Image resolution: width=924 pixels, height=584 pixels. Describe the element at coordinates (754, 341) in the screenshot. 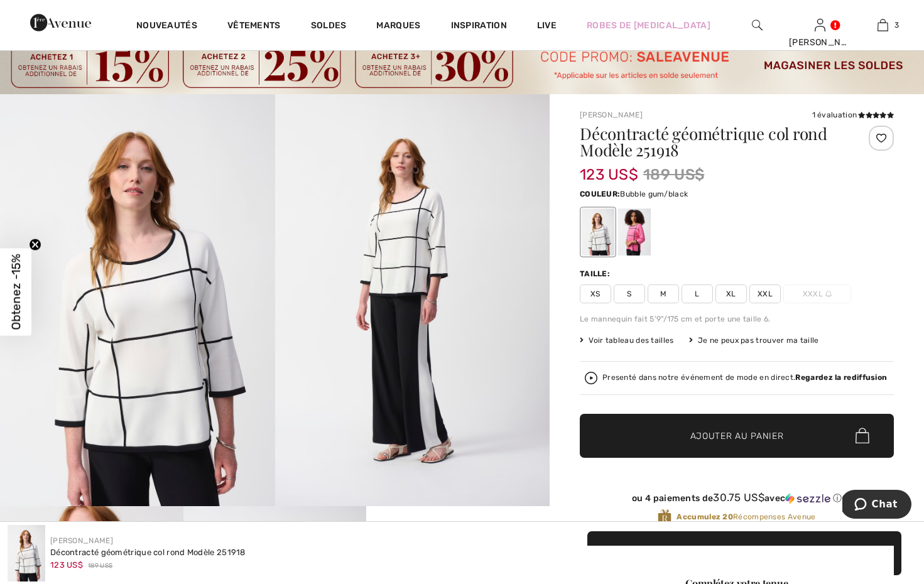

I see `div: Je ne peux pas trouver ma taille` at that location.